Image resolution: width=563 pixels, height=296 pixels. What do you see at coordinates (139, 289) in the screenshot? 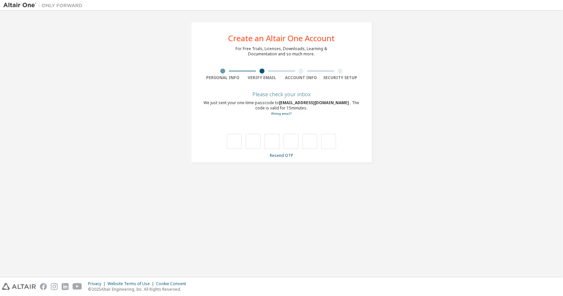
I see `p: © 2025 Altair Engineering, Inc. All Rights Reserved.` at bounding box center [139, 289].